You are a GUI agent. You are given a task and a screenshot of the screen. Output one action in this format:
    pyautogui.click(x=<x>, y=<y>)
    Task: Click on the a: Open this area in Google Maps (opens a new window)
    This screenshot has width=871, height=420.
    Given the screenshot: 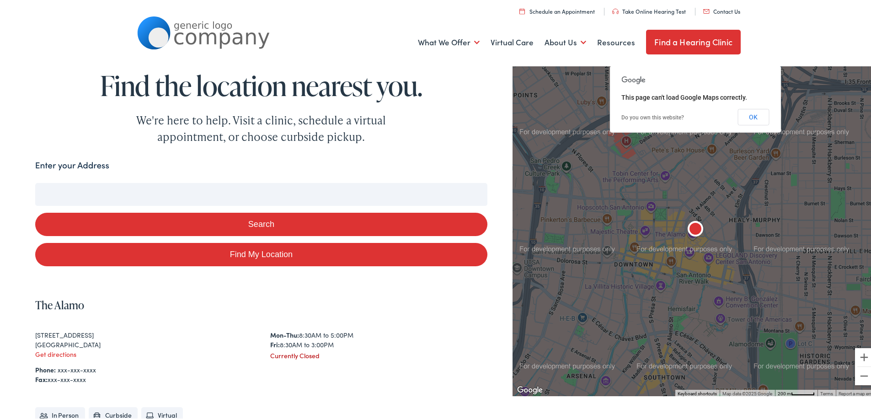 What is the action you would take?
    pyautogui.click(x=530, y=388)
    